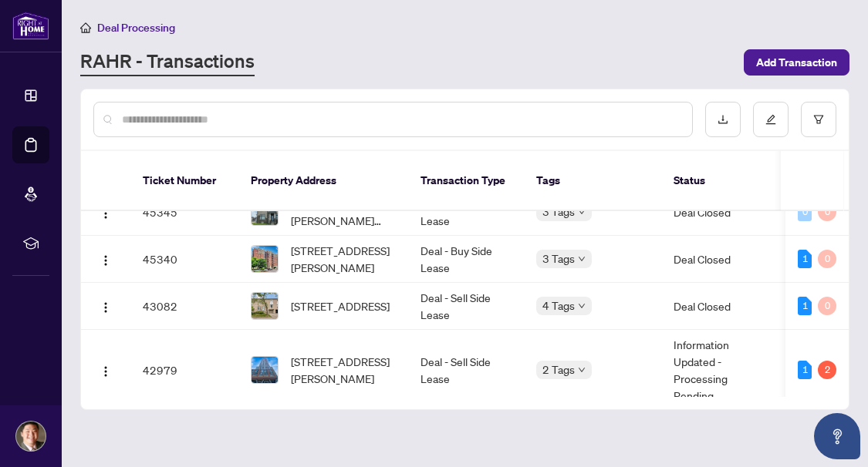 This screenshot has width=868, height=467. Describe the element at coordinates (185, 259) in the screenshot. I see `td: 45340` at that location.